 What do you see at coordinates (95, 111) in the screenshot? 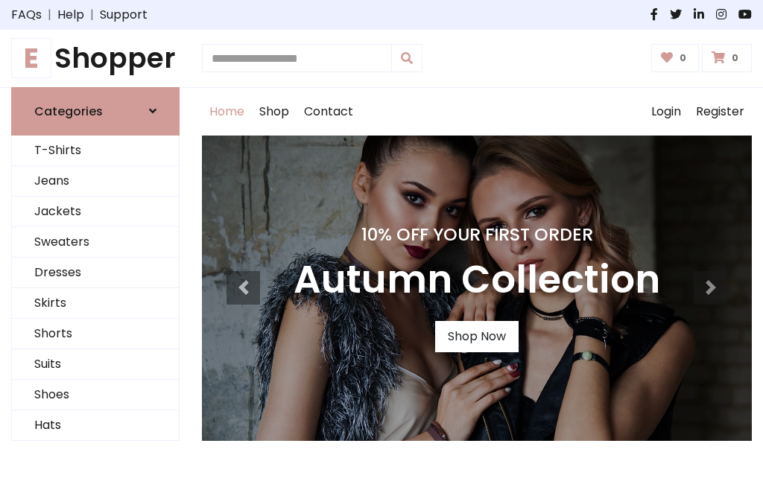
I see `a: Categories` at bounding box center [95, 111].